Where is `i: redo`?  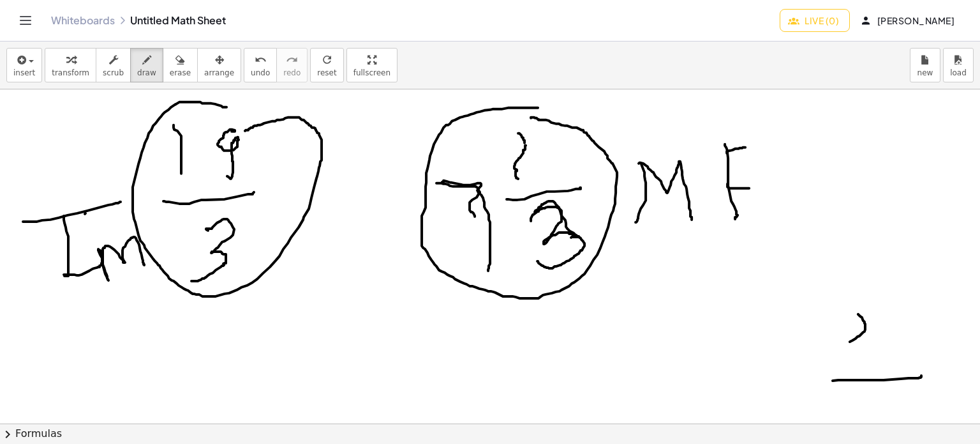
i: redo is located at coordinates (291, 60).